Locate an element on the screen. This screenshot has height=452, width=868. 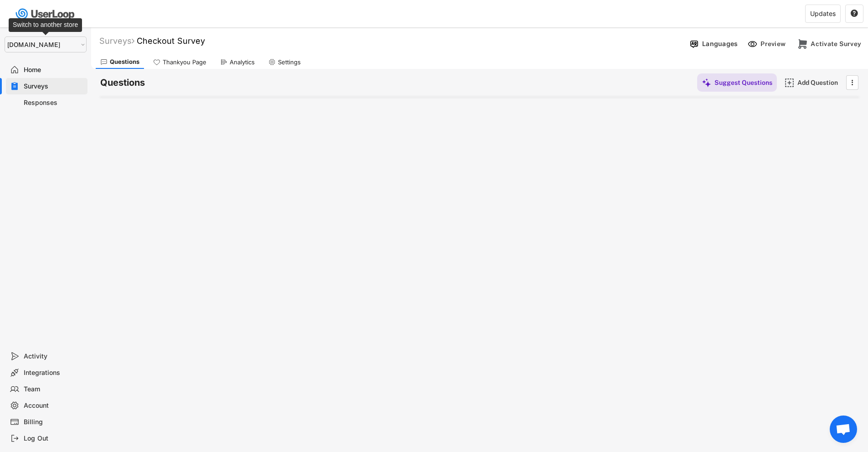
div: Analytics is located at coordinates (241, 62).